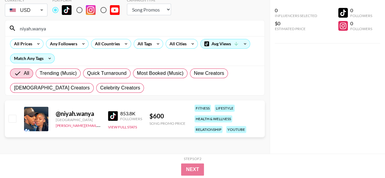 The height and width of the screenshot is (178, 385). What do you see at coordinates (177, 44) in the screenshot?
I see `div: All Cities` at bounding box center [177, 44].